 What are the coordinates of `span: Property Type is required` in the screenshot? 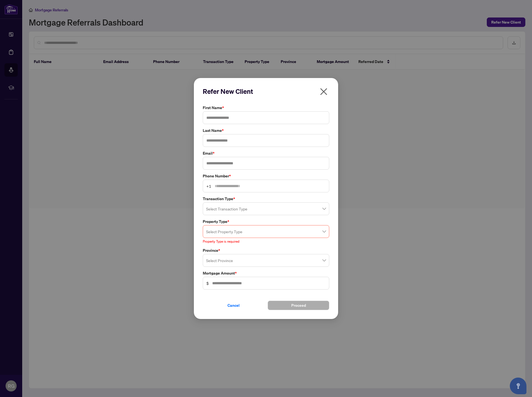 It's located at (221, 241).